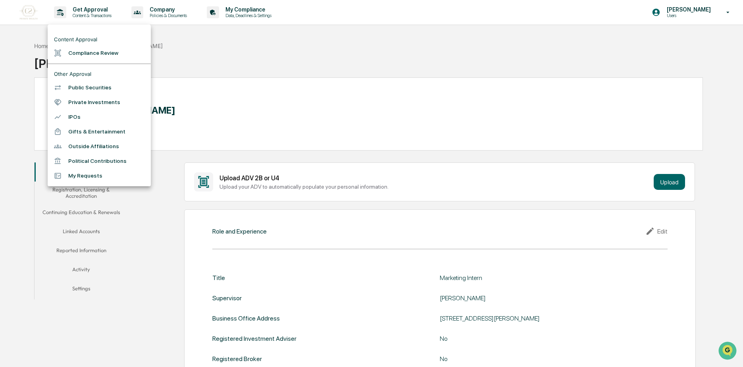 This screenshot has width=743, height=367. What do you see at coordinates (99, 146) in the screenshot?
I see `li: Outside Affiliations` at bounding box center [99, 146].